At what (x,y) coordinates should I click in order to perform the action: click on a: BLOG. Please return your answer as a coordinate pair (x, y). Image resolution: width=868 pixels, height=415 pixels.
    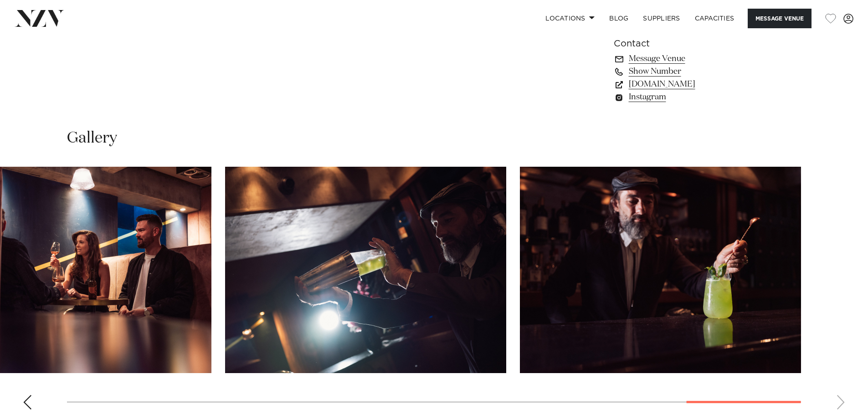
    Looking at the image, I should click on (619, 18).